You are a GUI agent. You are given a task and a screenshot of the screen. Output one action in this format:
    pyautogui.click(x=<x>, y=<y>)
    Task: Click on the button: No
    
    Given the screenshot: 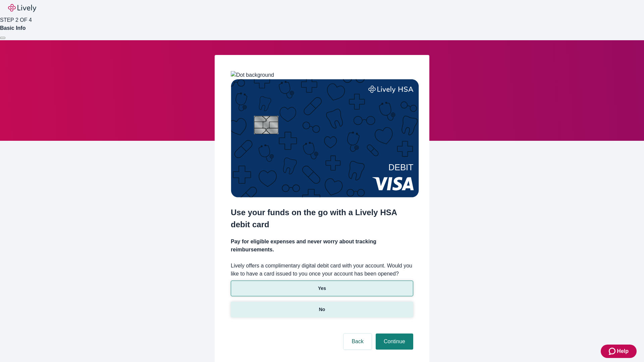 What is the action you would take?
    pyautogui.click(x=322, y=310)
    